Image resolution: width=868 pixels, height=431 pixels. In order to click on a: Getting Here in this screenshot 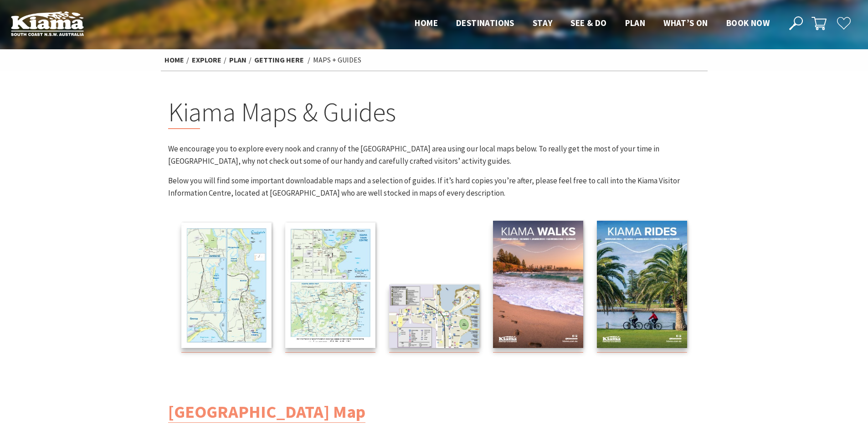, I will do `click(279, 60)`.